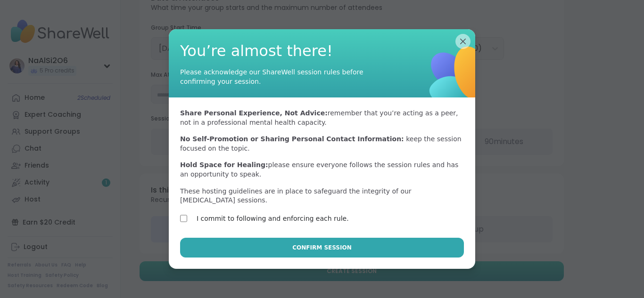 This screenshot has height=298, width=644. I want to click on div: Please acknowledge our ShareWell session rules before confirming your session., so click(274, 77).